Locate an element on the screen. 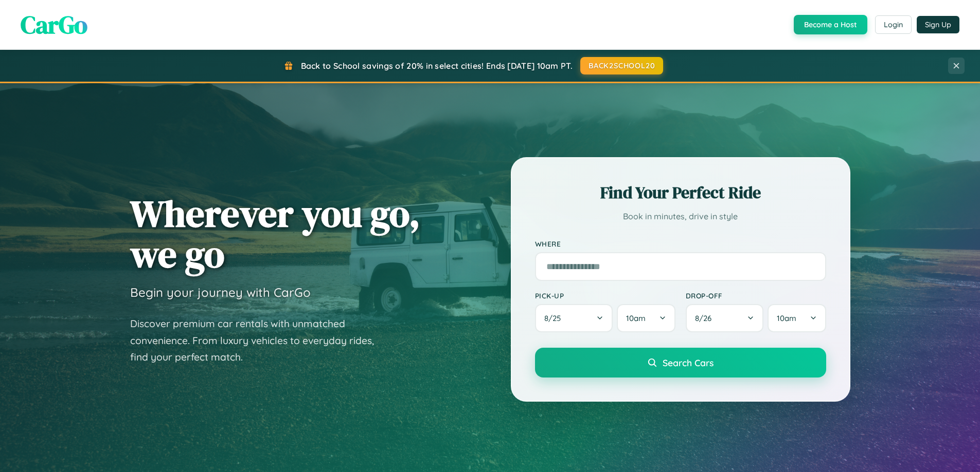 The image size is (980, 472). label: Drop-off is located at coordinates (755, 295).